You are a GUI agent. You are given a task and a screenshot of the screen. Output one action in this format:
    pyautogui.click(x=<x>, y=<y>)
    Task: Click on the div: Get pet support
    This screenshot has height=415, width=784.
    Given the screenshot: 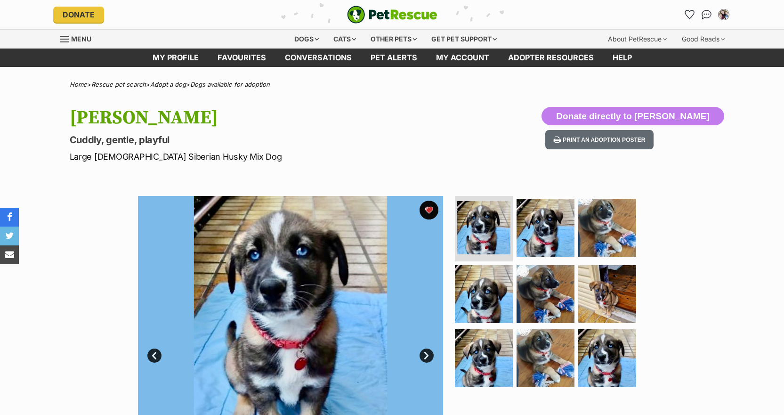 What is the action you would take?
    pyautogui.click(x=464, y=39)
    